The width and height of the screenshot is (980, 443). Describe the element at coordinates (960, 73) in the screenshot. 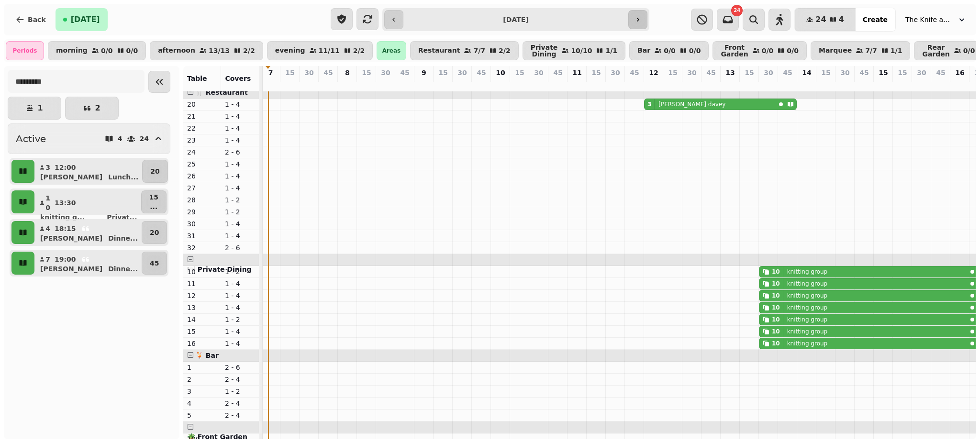

I see `p: 16` at that location.